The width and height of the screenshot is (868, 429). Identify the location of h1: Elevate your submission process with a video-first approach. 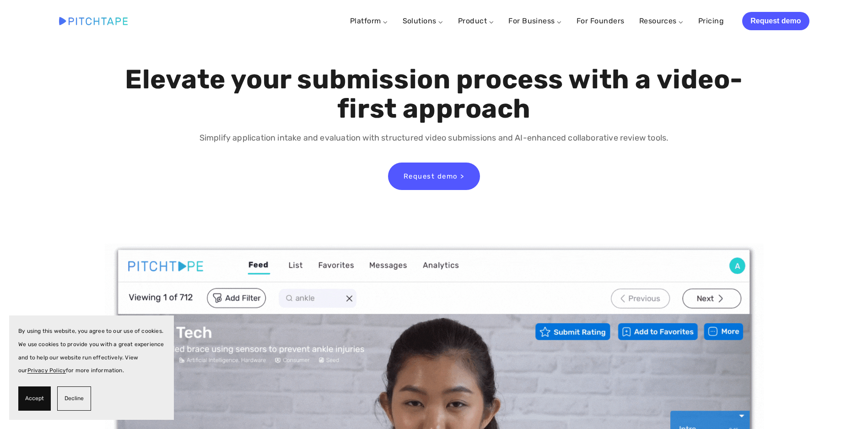
(434, 94).